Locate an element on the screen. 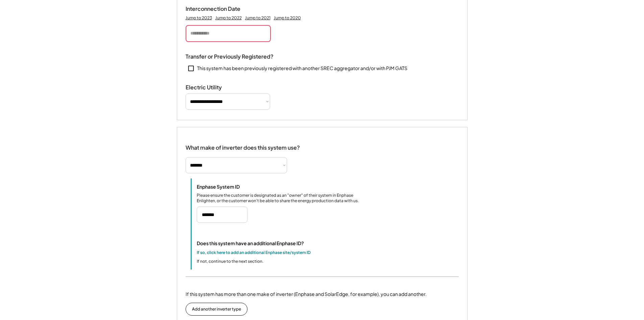  div: Jump to 2020 is located at coordinates (287, 18).